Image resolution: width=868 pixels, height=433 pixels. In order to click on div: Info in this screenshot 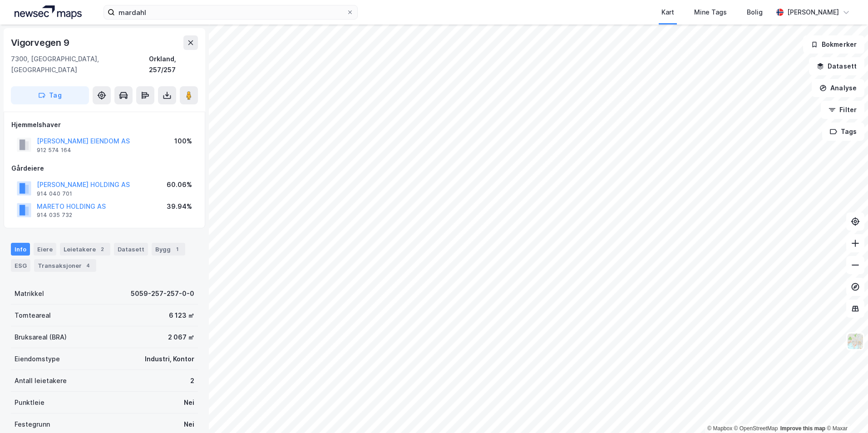, I will do `click(20, 249)`.